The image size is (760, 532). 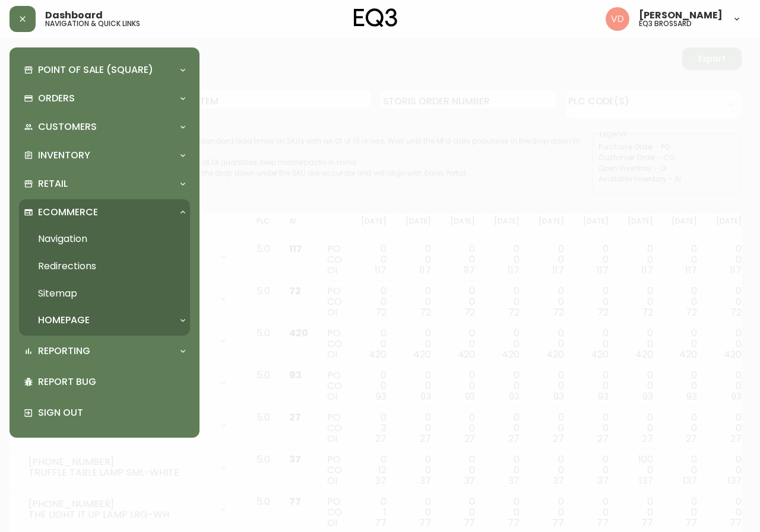 What do you see at coordinates (104, 184) in the screenshot?
I see `div: Retail` at bounding box center [104, 184].